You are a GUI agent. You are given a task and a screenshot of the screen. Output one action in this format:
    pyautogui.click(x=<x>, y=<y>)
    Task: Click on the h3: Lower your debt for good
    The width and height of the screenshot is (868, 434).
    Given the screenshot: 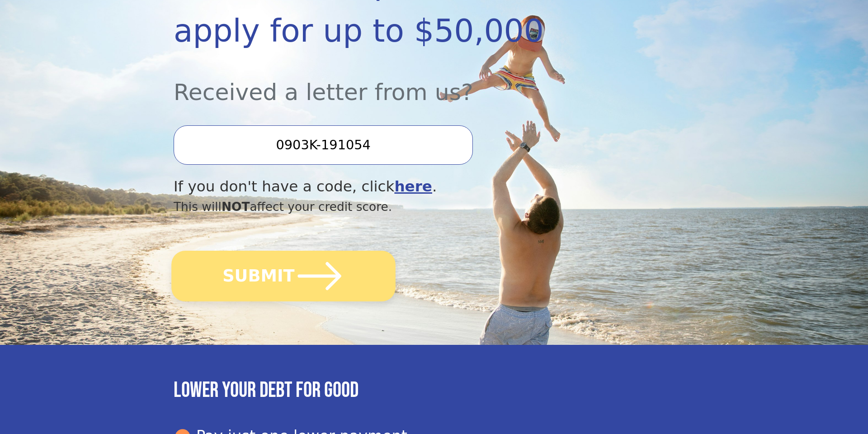 What is the action you would take?
    pyautogui.click(x=434, y=390)
    